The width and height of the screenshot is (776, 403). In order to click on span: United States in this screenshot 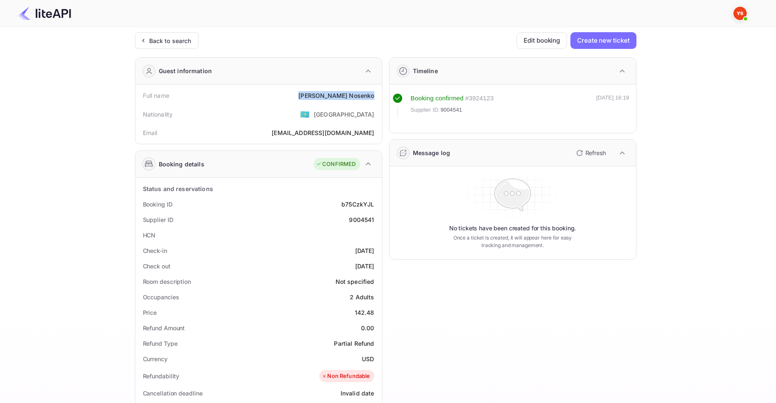, I will do `click(305, 114)`.